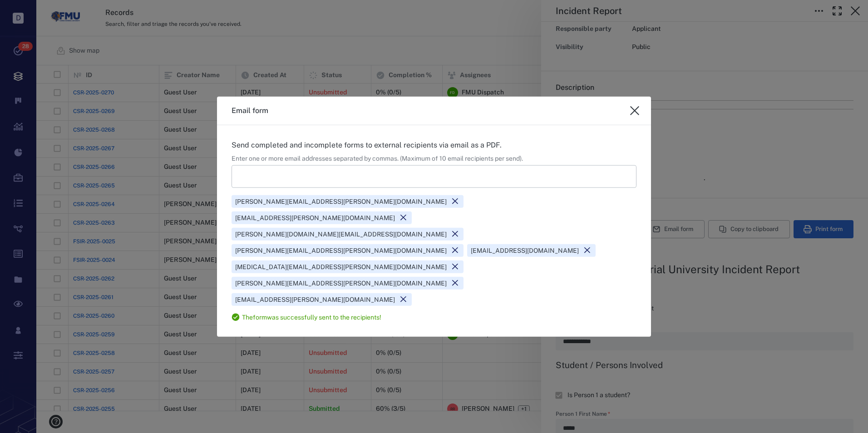 This screenshot has height=433, width=868. I want to click on button: close, so click(635, 111).